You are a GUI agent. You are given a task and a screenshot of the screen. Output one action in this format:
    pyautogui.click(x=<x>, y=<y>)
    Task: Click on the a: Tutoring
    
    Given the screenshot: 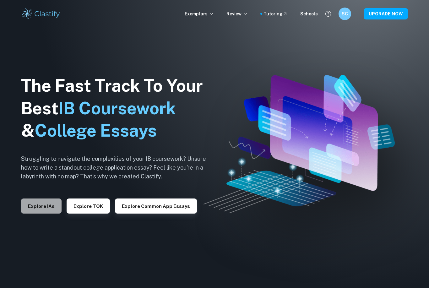 What is the action you would take?
    pyautogui.click(x=275, y=14)
    